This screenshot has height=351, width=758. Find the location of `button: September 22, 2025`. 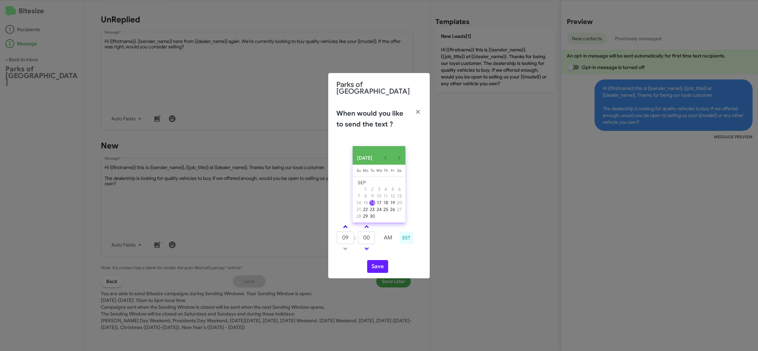

button: September 22, 2025 is located at coordinates (365, 210).